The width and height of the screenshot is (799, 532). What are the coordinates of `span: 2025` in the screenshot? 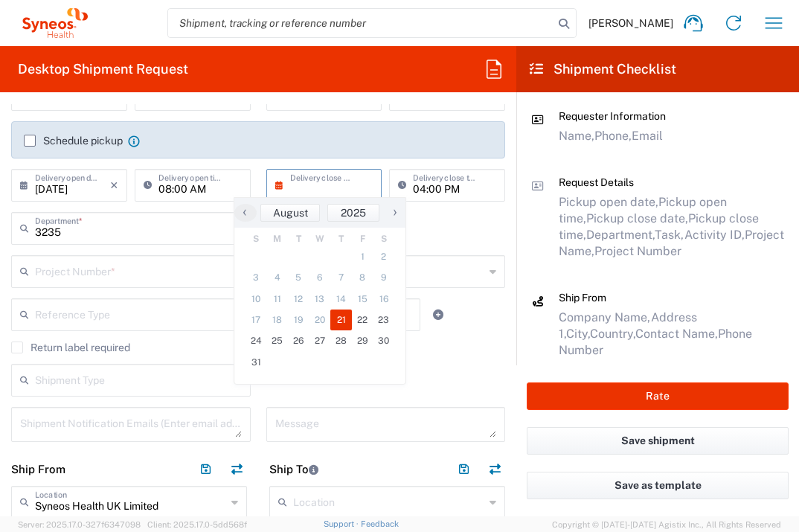 It's located at (353, 213).